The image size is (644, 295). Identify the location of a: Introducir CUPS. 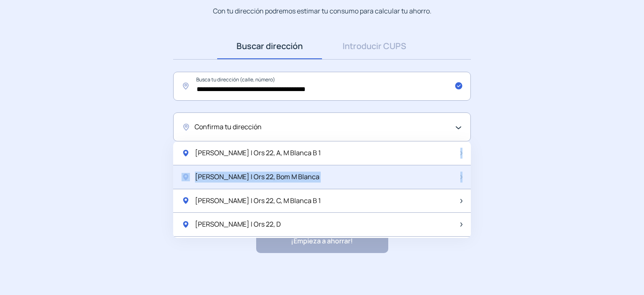
(375, 46).